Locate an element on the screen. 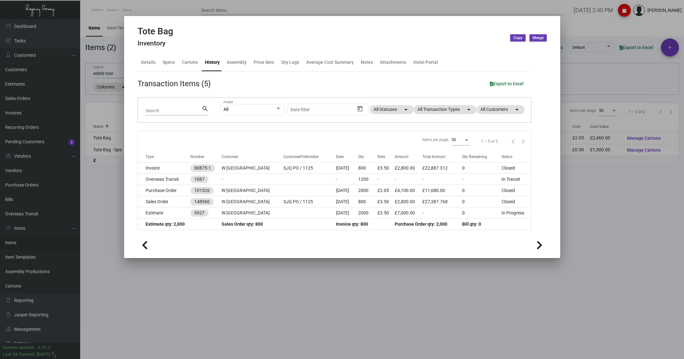 The image size is (684, 359). input: End date is located at coordinates (331, 110).